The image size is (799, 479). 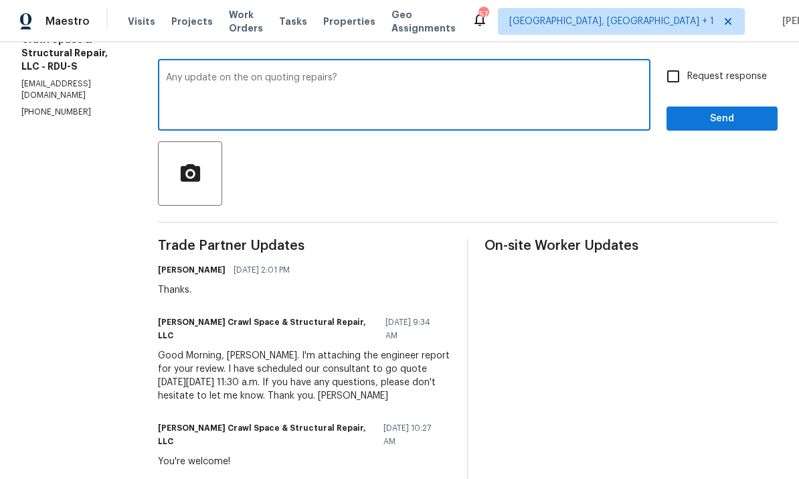 What do you see at coordinates (305, 461) in the screenshot?
I see `div: You're welcome!` at bounding box center [305, 461].